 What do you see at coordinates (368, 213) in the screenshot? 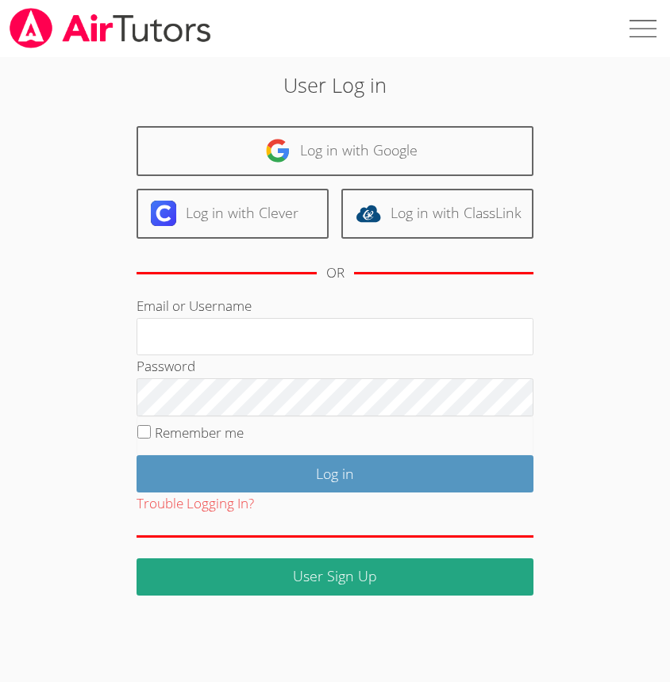
I see `img: classlink-logo-d6bb404cc1216ec64c9a2012d9dc4662098be43eaf13dc465df04b49fa7ab582.svg` at bounding box center [368, 213].